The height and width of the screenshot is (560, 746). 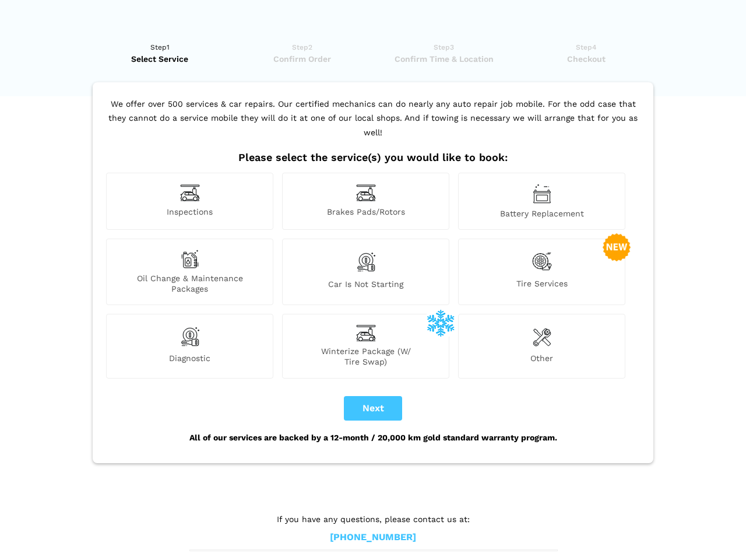 What do you see at coordinates (160, 59) in the screenshot?
I see `span: Select Service` at bounding box center [160, 59].